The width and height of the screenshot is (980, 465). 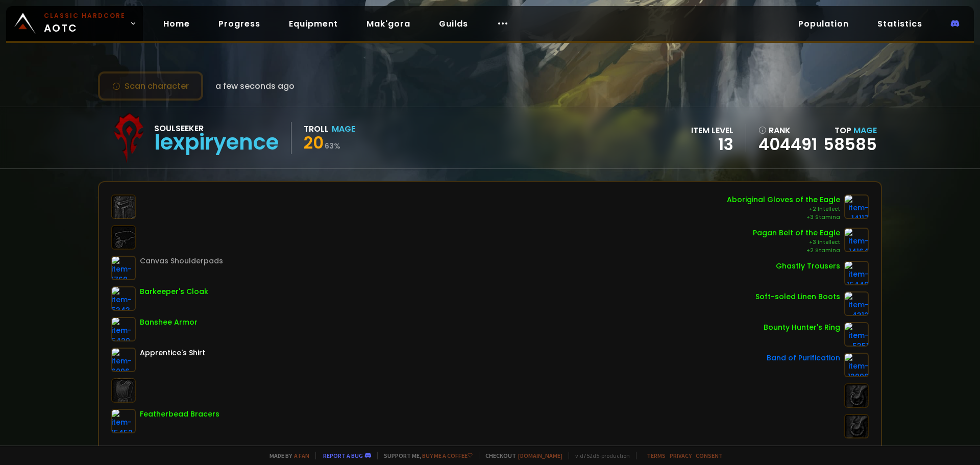 What do you see at coordinates (239, 24) in the screenshot?
I see `a: Progress` at bounding box center [239, 24].